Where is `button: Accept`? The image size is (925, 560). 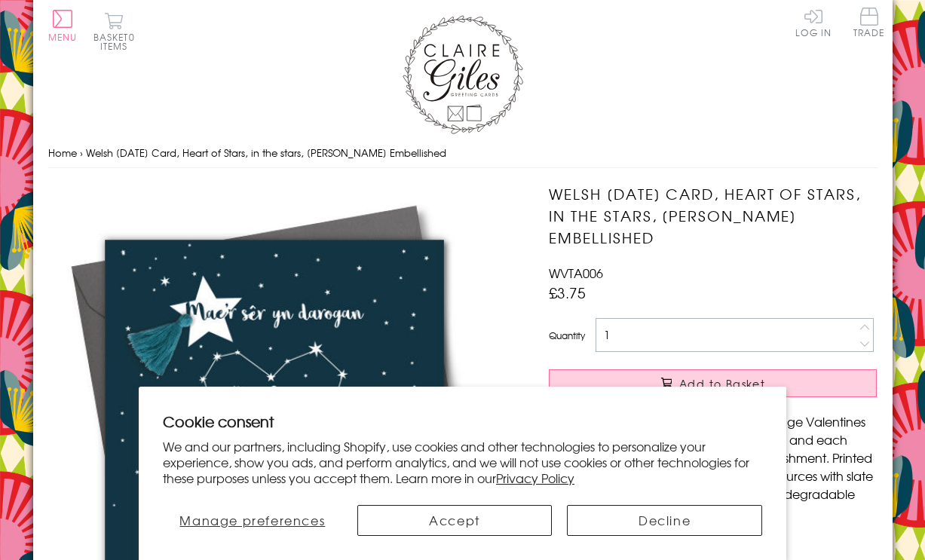
button: Accept is located at coordinates (455, 520).